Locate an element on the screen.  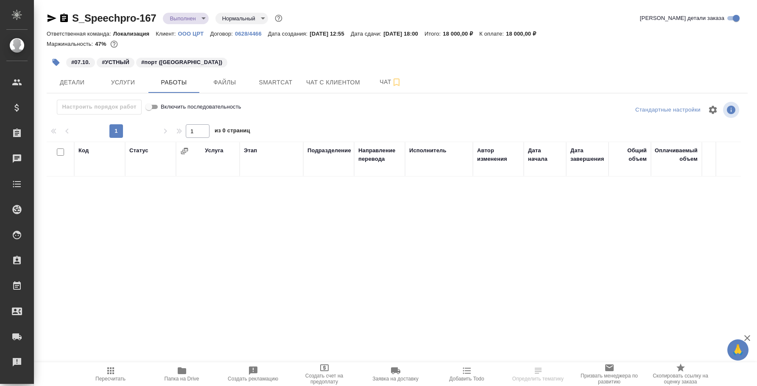
p: К оплате: is located at coordinates (493, 34).